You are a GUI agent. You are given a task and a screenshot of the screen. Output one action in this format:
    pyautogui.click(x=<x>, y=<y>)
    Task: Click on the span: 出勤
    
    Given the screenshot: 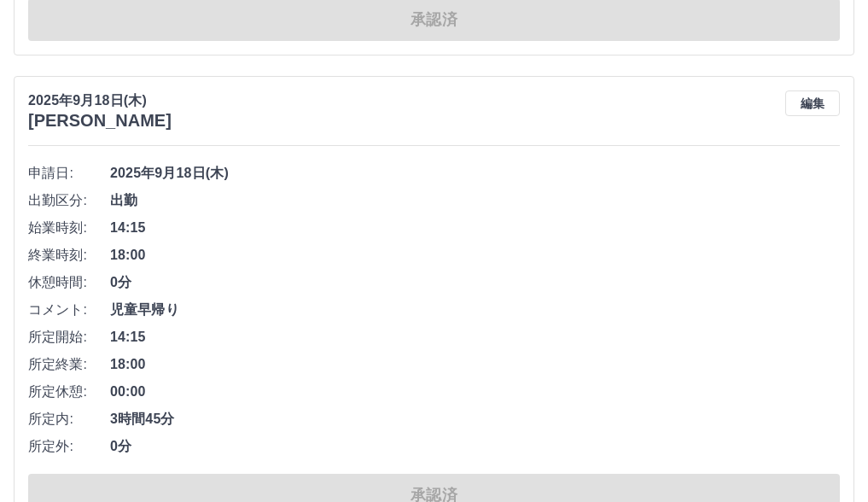 What is the action you would take?
    pyautogui.click(x=475, y=201)
    